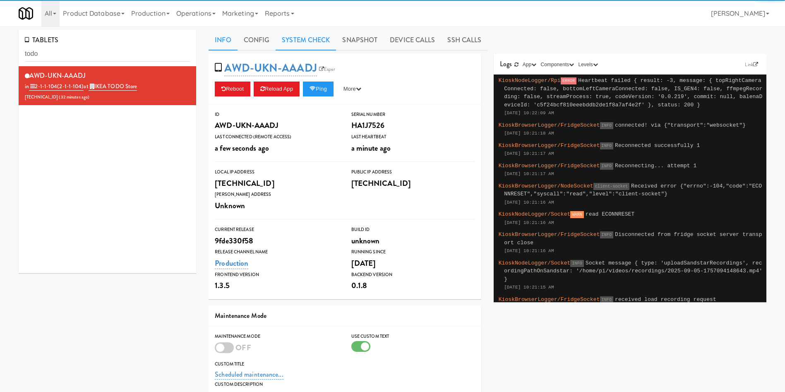 The image size is (785, 392). What do you see at coordinates (276, 206) in the screenshot?
I see `div: Unknown` at bounding box center [276, 206].